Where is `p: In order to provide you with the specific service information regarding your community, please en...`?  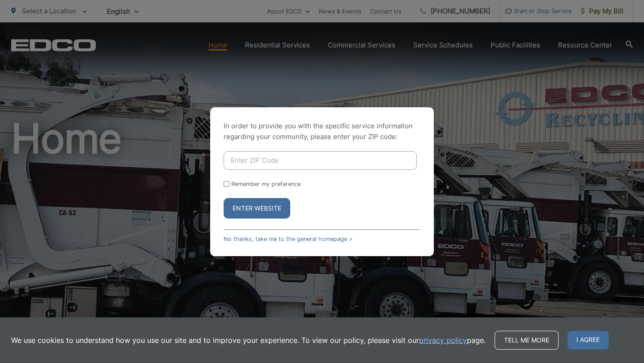 p: In order to provide you with the specific service information regarding your community, please en... is located at coordinates (322, 132).